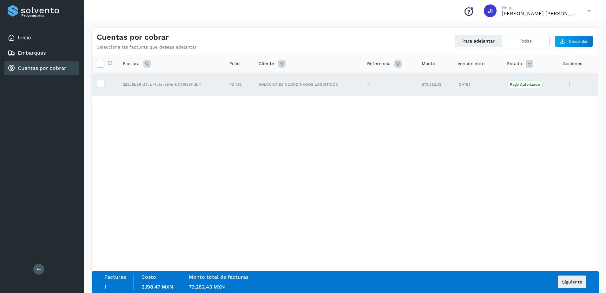 This screenshot has width=606, height=293. What do you see at coordinates (478, 41) in the screenshot?
I see `button: Para adelantar` at bounding box center [478, 41].